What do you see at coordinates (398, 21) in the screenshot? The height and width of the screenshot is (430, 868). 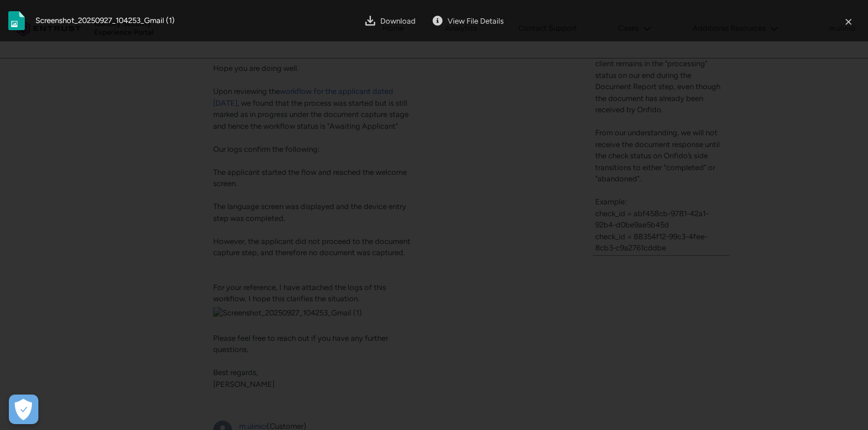 I see `span: Download` at bounding box center [398, 21].